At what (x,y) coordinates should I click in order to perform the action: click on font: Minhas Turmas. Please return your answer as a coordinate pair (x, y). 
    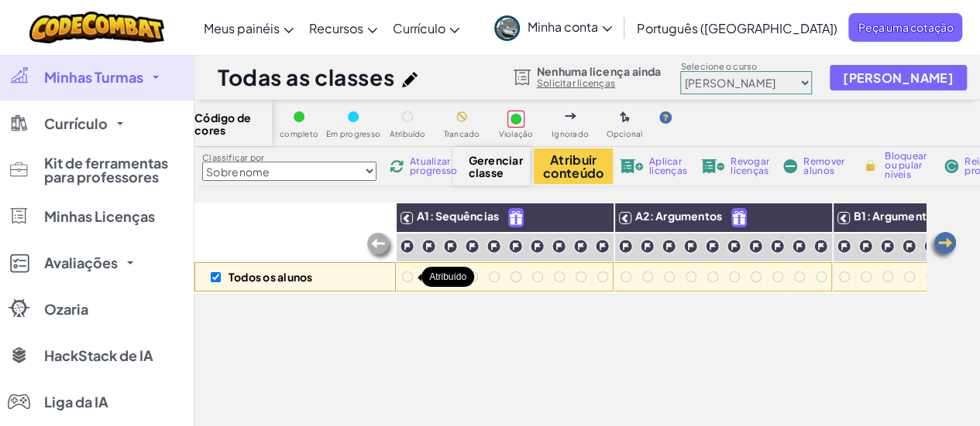
    Looking at the image, I should click on (94, 77).